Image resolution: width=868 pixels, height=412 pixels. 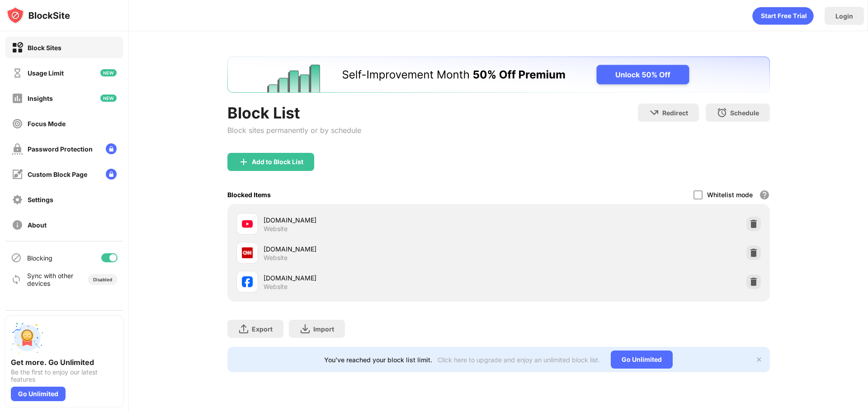 What do you see at coordinates (17, 98) in the screenshot?
I see `img: insights-off.svg` at bounding box center [17, 98].